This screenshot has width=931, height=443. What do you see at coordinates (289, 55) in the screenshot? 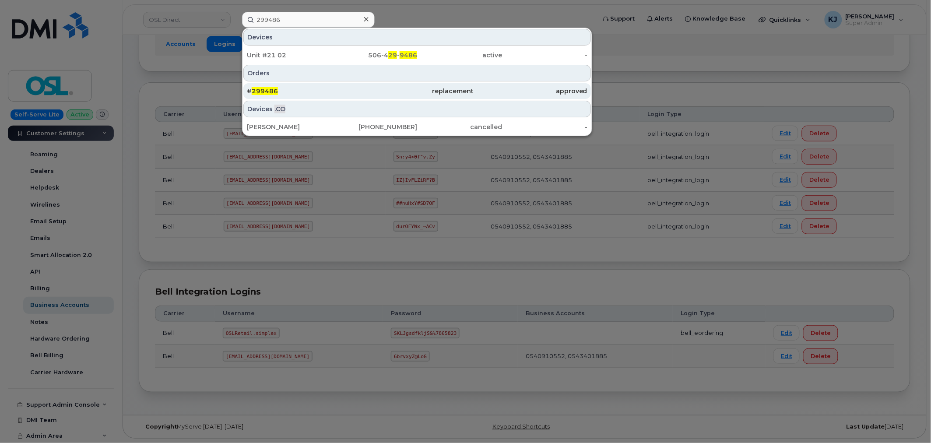
I see `div: Unit #21 02` at bounding box center [289, 55].